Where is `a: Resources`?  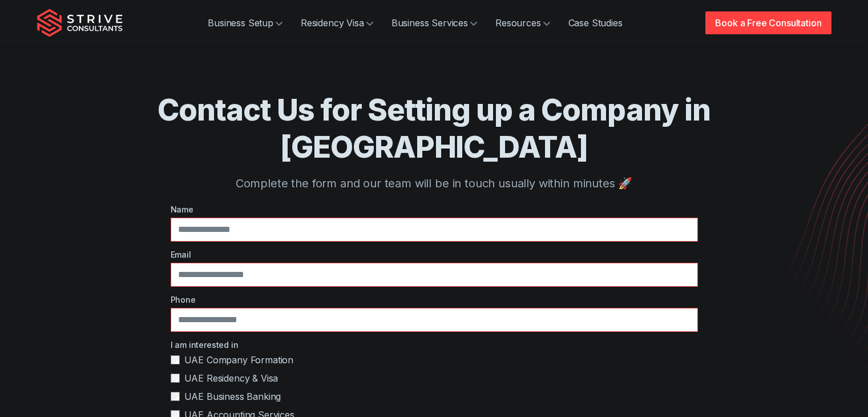 a: Resources is located at coordinates (523, 23).